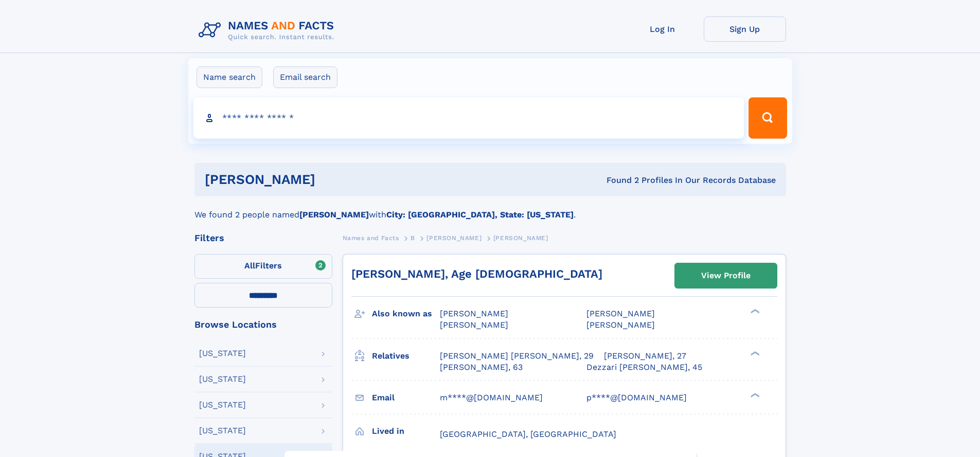 This screenshot has width=980, height=457. What do you see at coordinates (406, 314) in the screenshot?
I see `h3: Also known as` at bounding box center [406, 314].